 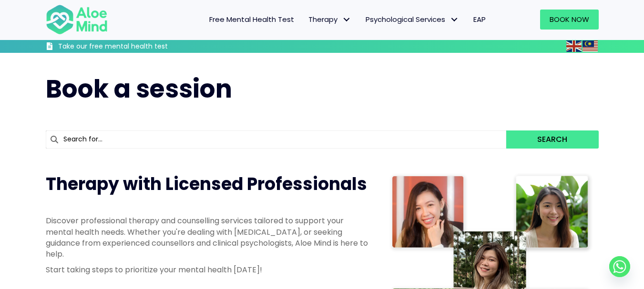 I want to click on a: Whatsapp, so click(x=620, y=266).